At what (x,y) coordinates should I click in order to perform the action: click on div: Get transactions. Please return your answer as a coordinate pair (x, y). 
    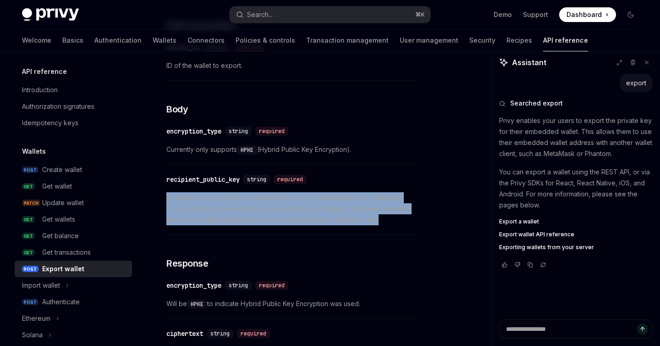
    Looking at the image, I should click on (67, 252).